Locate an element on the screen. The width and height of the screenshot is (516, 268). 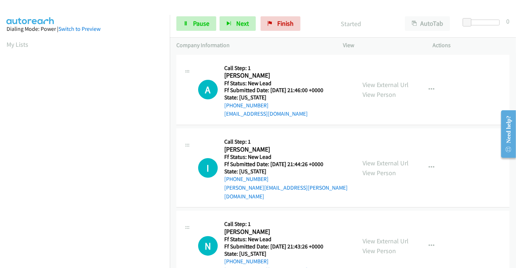
div: Open Resource Center is located at coordinates (13, 29).